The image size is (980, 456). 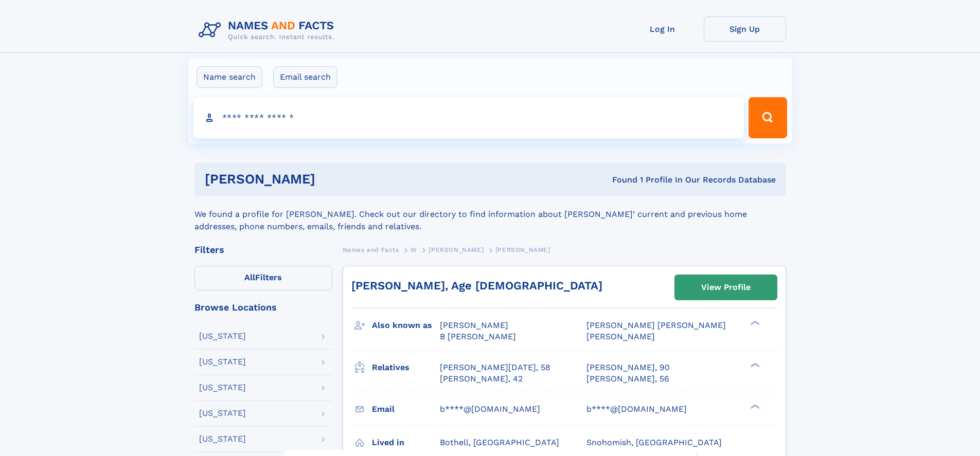 What do you see at coordinates (264, 278) in the screenshot?
I see `label: Filters` at bounding box center [264, 278].